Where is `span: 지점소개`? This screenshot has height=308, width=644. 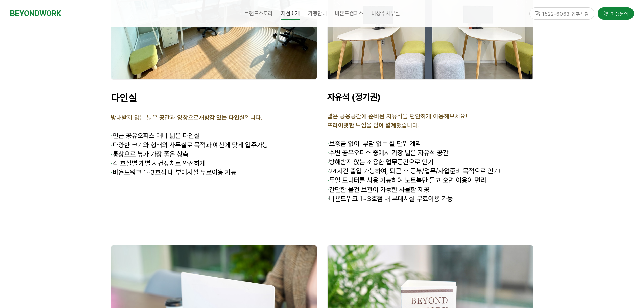
span: 지점소개 is located at coordinates (290, 14).